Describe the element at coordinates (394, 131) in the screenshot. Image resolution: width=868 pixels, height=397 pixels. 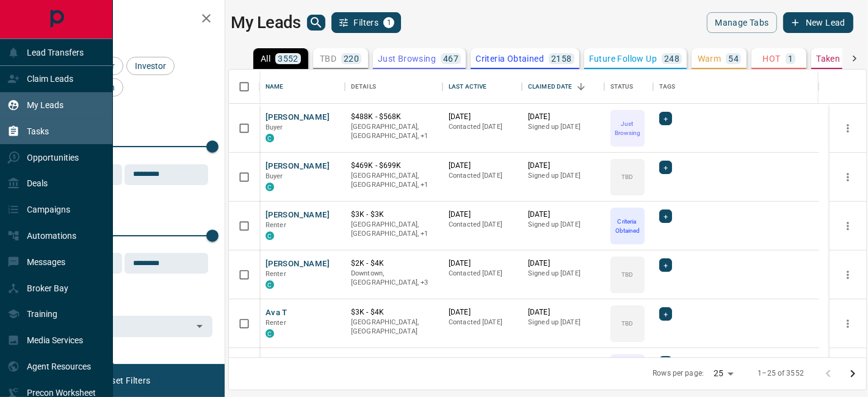
I see `p: Pickering` at that location.